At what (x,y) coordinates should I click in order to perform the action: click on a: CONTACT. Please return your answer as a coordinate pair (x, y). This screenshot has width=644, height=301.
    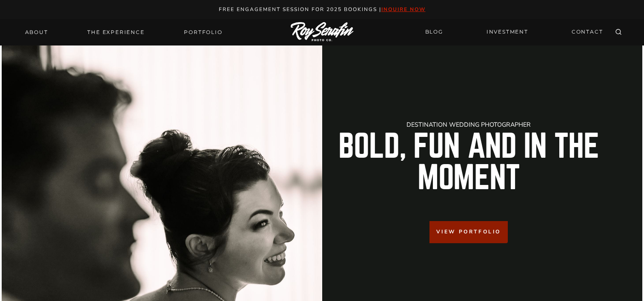
    Looking at the image, I should click on (587, 32).